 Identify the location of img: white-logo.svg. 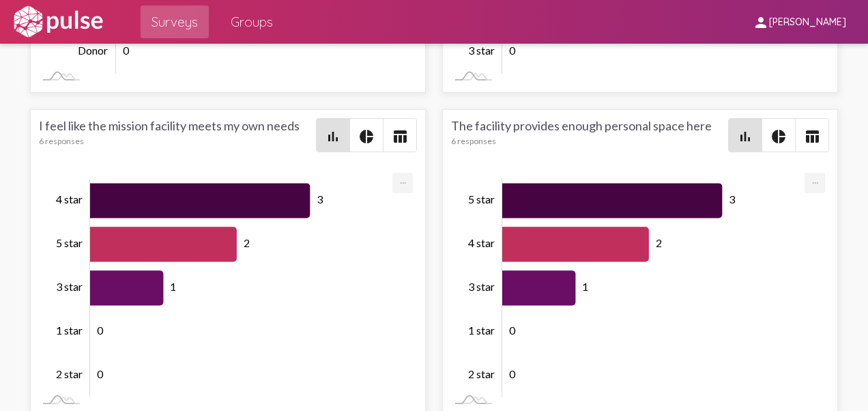
(58, 22).